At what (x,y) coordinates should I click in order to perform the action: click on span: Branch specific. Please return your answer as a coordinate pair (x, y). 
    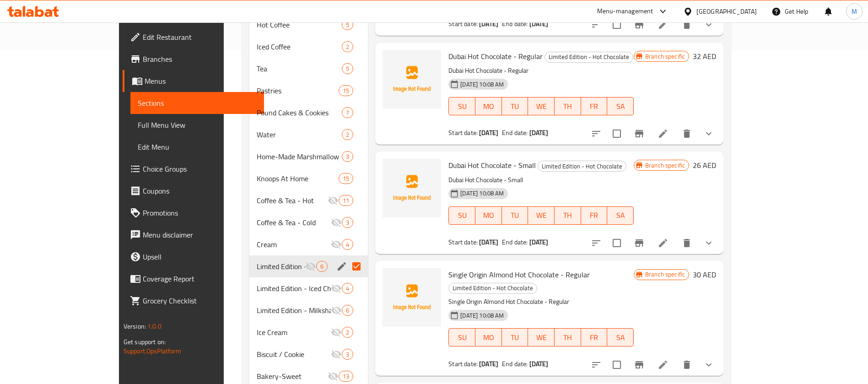
    Looking at the image, I should click on (665, 56).